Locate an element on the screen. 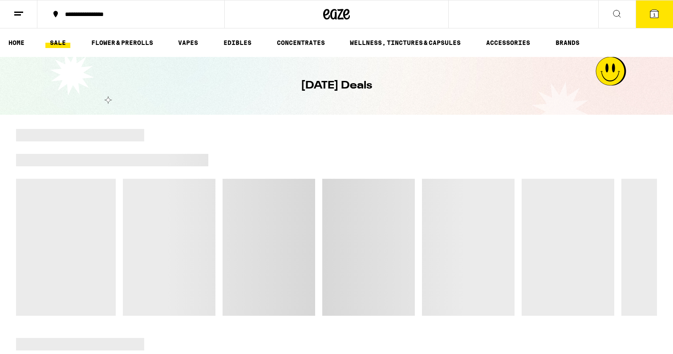 The width and height of the screenshot is (673, 354). button: 1 is located at coordinates (654, 14).